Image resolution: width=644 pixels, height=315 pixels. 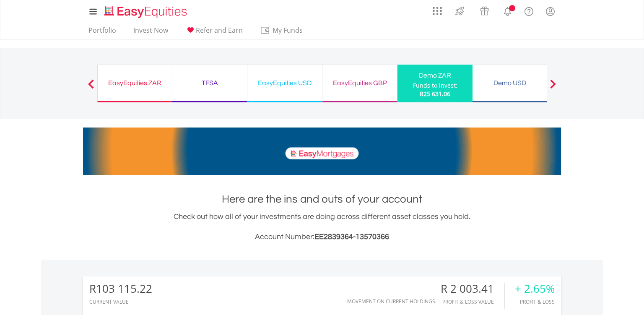 What do you see at coordinates (285, 83) in the screenshot?
I see `div: EasyEquities USD` at bounding box center [285, 83].